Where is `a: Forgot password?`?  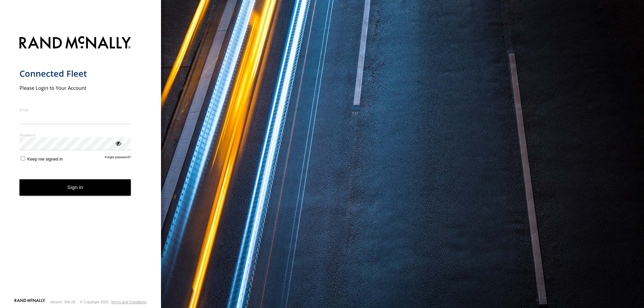
a: Forgot password? is located at coordinates (118, 158).